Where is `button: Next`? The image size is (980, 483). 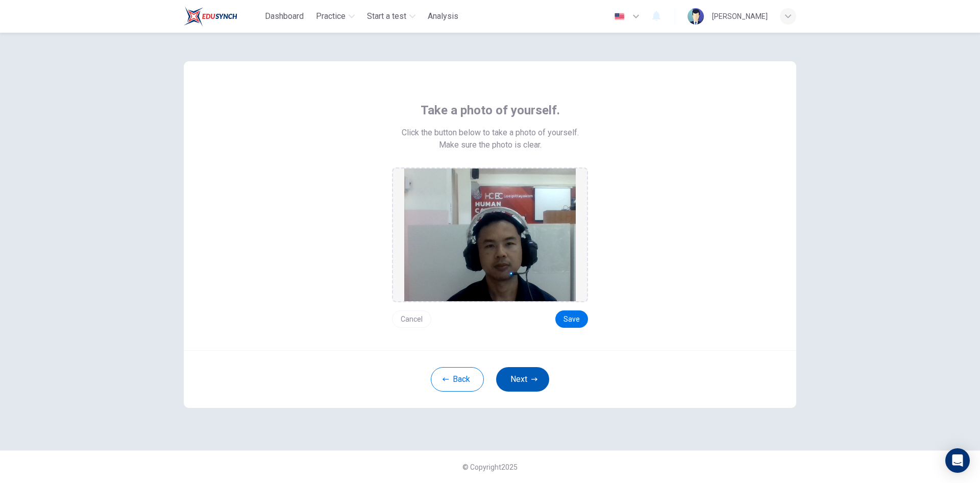 button: Next is located at coordinates (523, 379).